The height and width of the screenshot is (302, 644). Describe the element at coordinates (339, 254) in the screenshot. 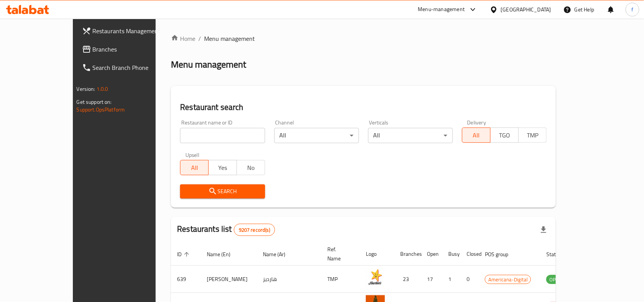

I see `span: Ref. Name` at that location.